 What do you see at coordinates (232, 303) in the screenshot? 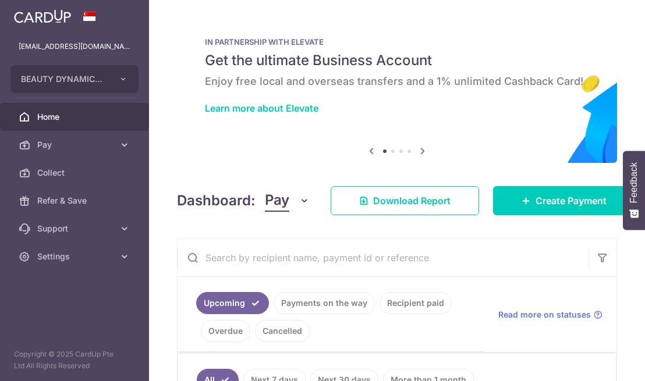
I see `a: Upcoming` at bounding box center [232, 303].